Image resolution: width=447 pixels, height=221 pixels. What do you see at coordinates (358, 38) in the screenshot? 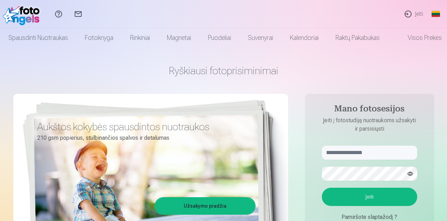
I see `a: Raktų pakabukas` at bounding box center [358, 38].